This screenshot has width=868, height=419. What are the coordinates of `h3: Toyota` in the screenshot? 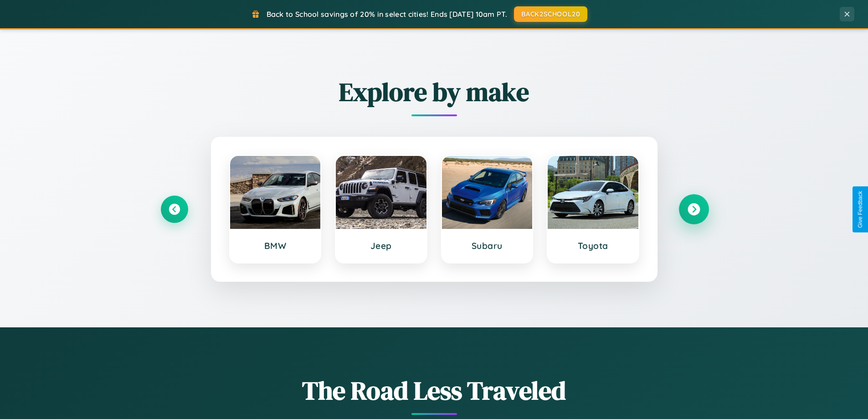 It's located at (593, 246).